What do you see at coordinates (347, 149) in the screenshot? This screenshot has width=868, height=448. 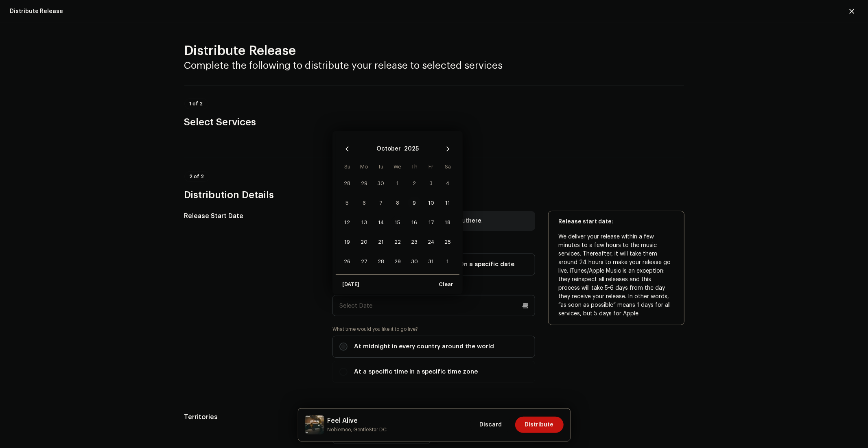 I see `button: Previous Month` at bounding box center [347, 149].